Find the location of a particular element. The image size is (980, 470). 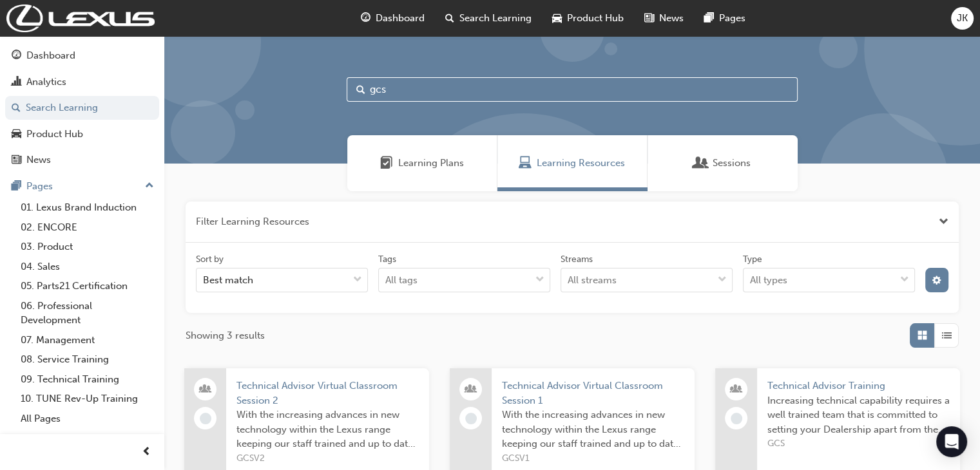

span: List is located at coordinates (947, 335).